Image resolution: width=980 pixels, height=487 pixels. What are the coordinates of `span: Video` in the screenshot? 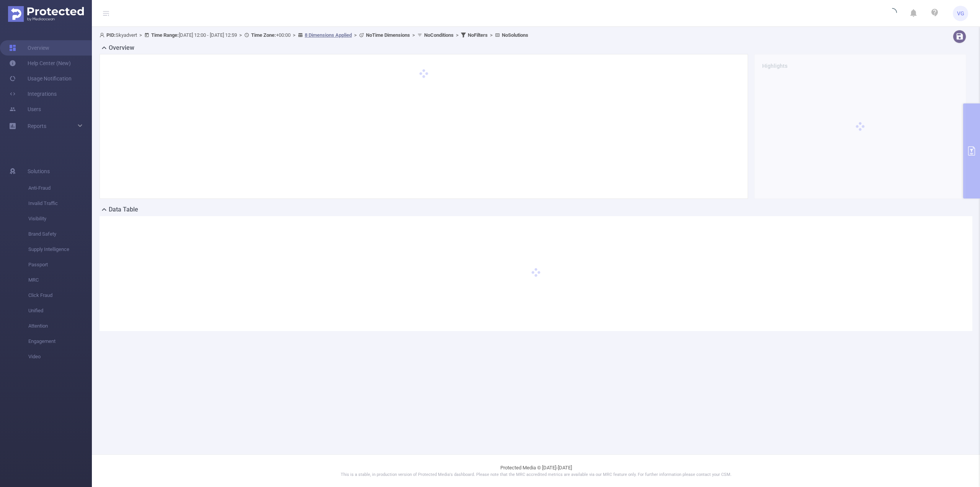 It's located at (60, 357).